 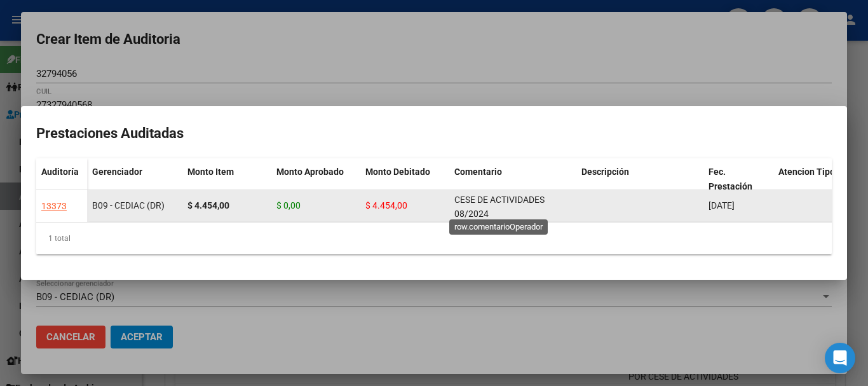 What do you see at coordinates (117, 172) in the screenshot?
I see `span: Gerenciador` at bounding box center [117, 172].